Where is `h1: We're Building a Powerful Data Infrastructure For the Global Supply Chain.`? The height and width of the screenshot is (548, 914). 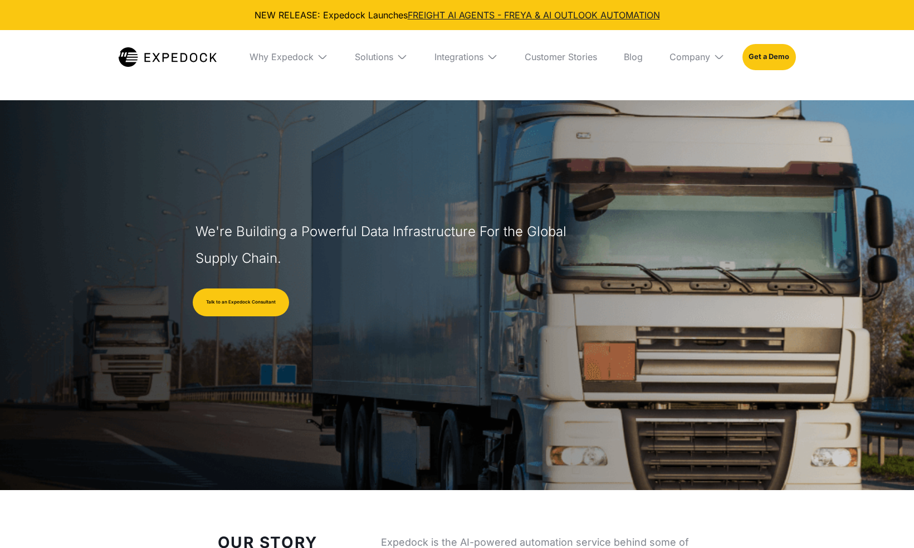
h1: We're Building a Powerful Data Infrastructure For the Global Supply Chain. is located at coordinates (384, 245).